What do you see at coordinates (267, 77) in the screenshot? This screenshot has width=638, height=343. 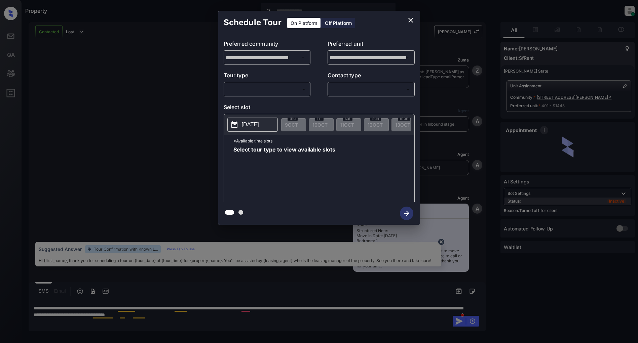 I see `p: Tour type` at bounding box center [267, 77].